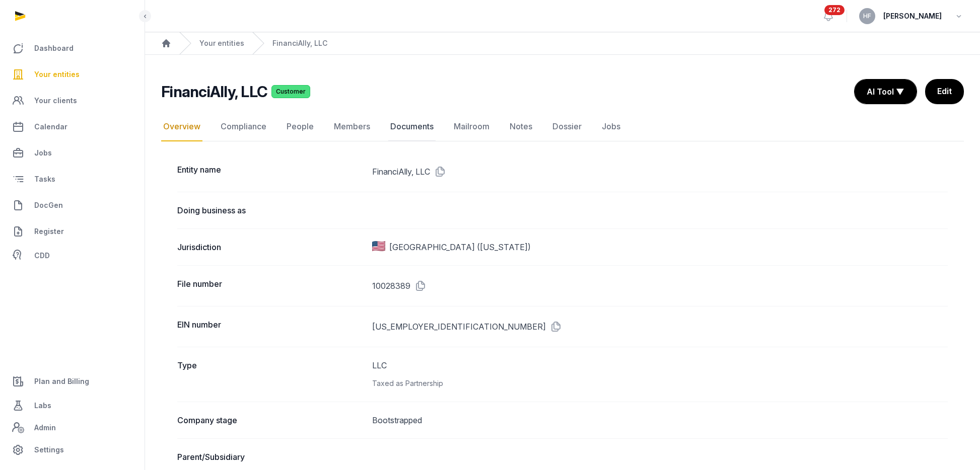  What do you see at coordinates (352, 127) in the screenshot?
I see `a: Members` at bounding box center [352, 127].